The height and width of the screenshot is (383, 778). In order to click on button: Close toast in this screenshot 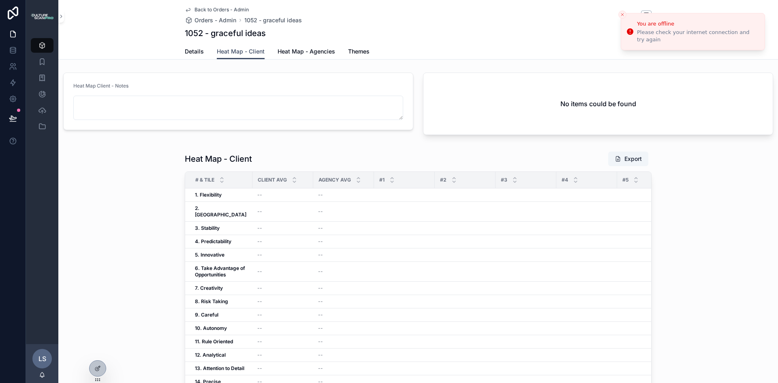, I will do `click(623, 15)`.